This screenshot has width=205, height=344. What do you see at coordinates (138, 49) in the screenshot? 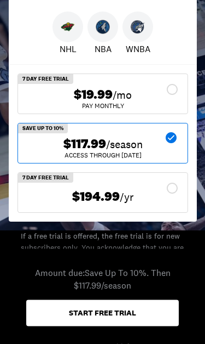
I see `p: WNBA` at bounding box center [138, 49].